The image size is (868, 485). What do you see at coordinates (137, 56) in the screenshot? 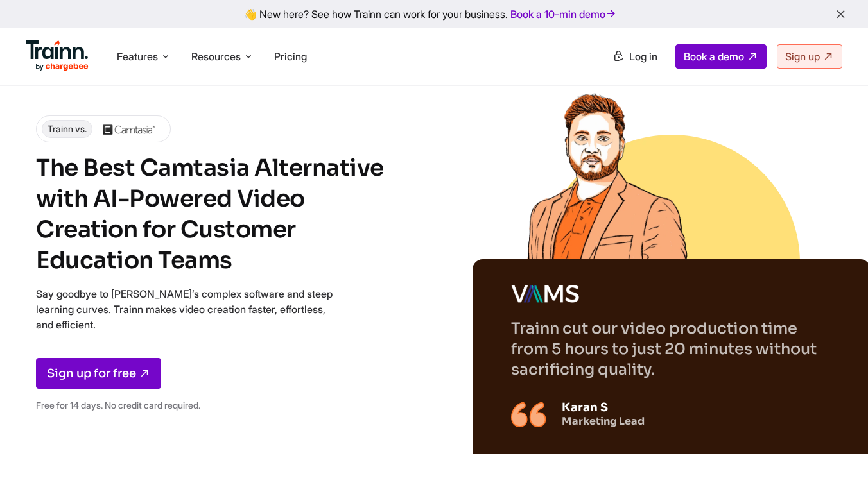
I see `span: Features` at bounding box center [137, 56].